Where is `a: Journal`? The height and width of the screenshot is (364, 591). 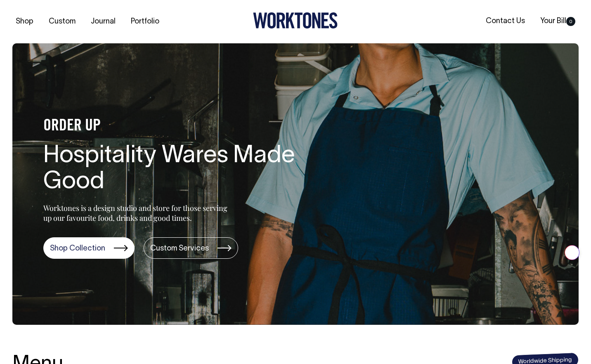
a: Journal is located at coordinates (103, 22).